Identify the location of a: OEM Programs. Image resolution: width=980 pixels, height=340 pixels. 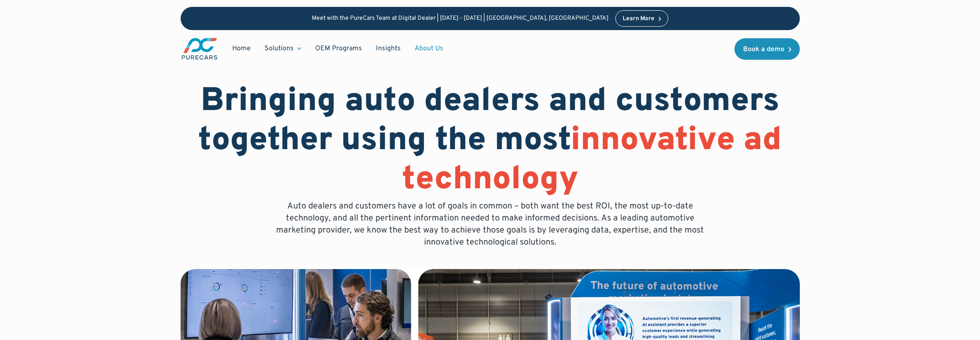
(338, 49).